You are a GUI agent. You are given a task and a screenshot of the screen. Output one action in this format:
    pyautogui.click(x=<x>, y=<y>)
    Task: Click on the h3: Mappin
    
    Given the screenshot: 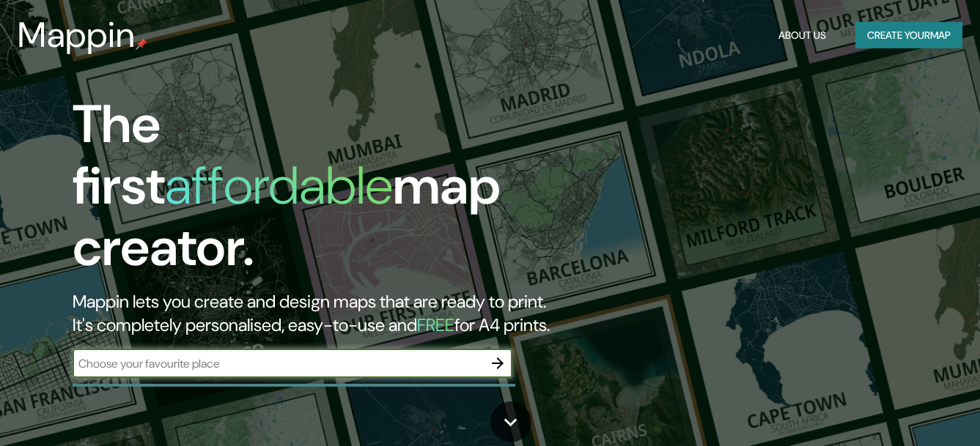 What is the action you would take?
    pyautogui.click(x=76, y=35)
    